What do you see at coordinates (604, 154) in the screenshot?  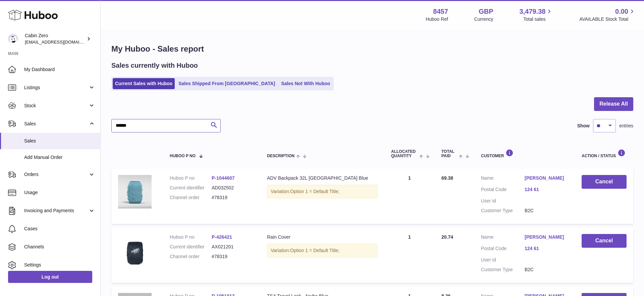 I see `div: Action / Status` at bounding box center [604, 154].